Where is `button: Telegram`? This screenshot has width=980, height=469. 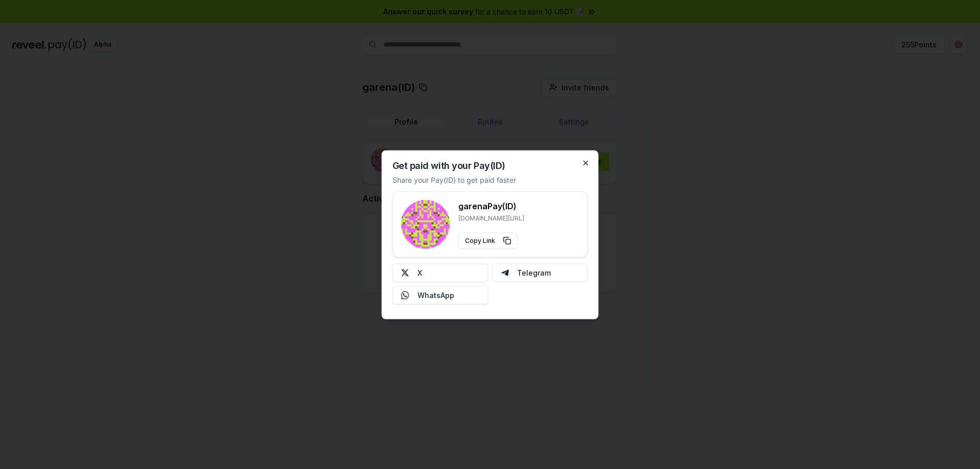
button: Telegram is located at coordinates (540, 273).